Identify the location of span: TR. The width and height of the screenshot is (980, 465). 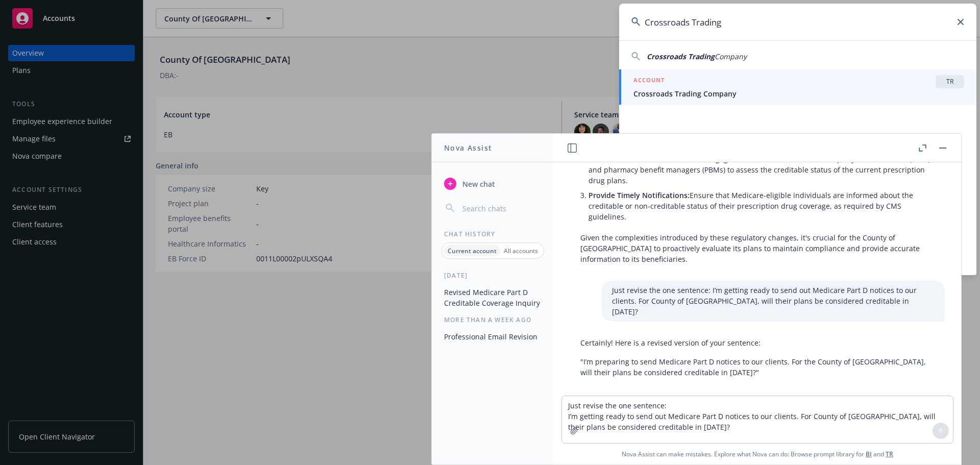
(949, 82).